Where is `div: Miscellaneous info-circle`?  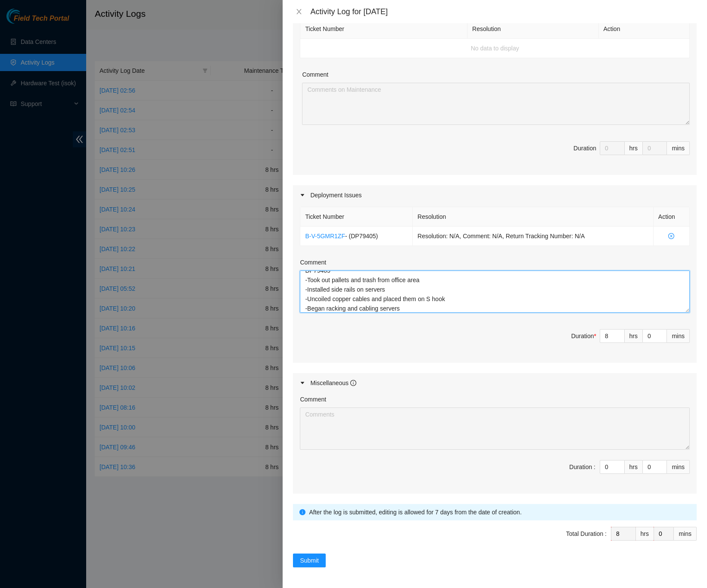
div: Miscellaneous info-circle is located at coordinates (494, 383).